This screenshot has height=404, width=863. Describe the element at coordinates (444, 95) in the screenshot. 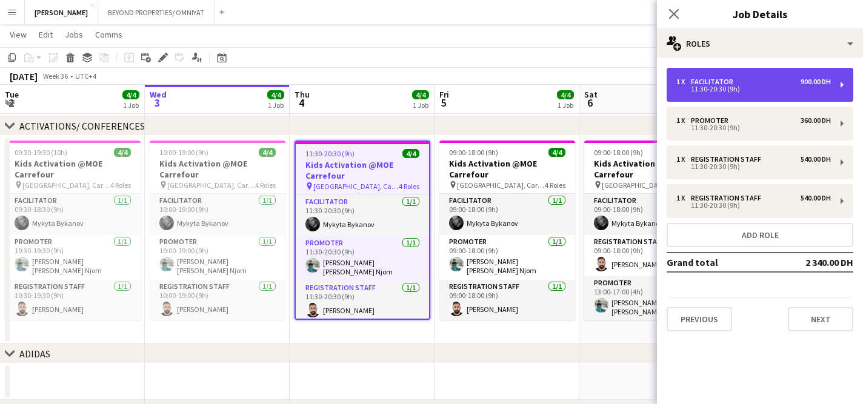

I see `span: Fri` at that location.